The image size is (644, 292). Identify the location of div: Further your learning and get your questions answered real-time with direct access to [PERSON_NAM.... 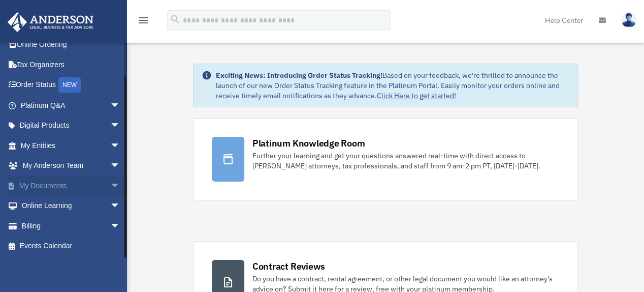
(406, 161).